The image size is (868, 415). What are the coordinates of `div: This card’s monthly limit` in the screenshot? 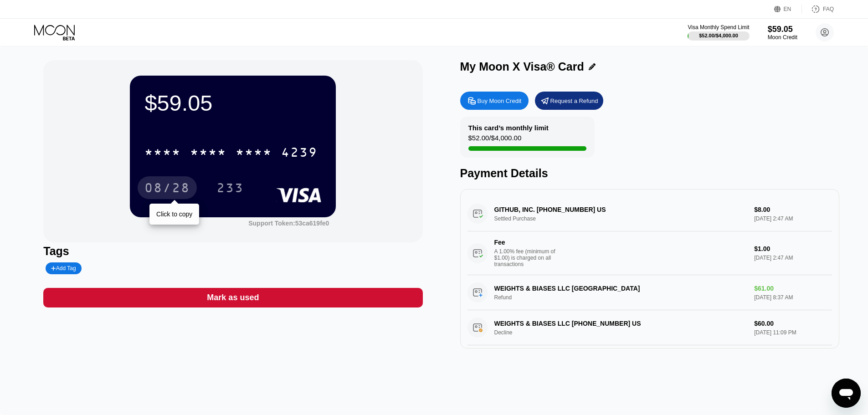 It's located at (508, 128).